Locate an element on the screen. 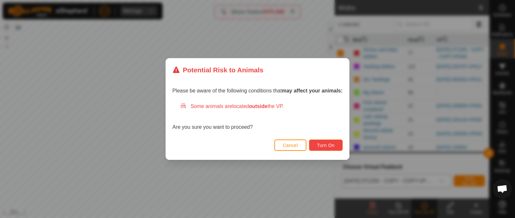  span: Cancel is located at coordinates (290, 145).